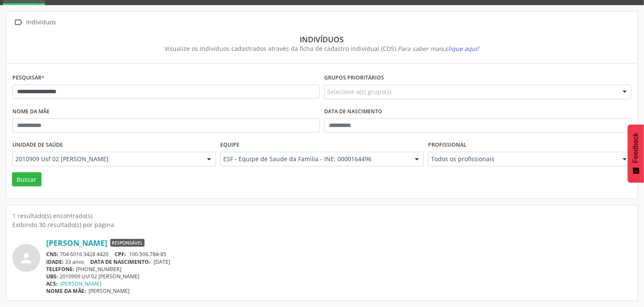  What do you see at coordinates (353, 112) in the screenshot?
I see `label: Data de nascimento` at bounding box center [353, 112].